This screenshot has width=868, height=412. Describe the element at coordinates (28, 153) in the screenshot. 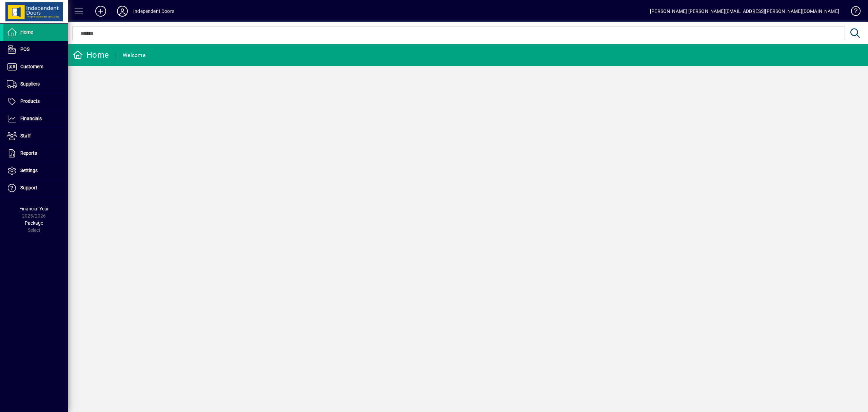

I see `span: Reports` at that location.